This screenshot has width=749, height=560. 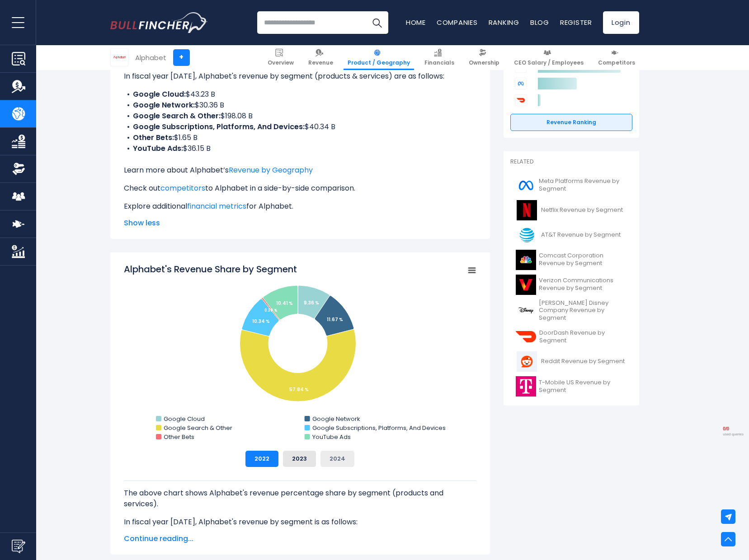 What do you see at coordinates (300, 539) in the screenshot?
I see `span: Continue reading...` at bounding box center [300, 539].